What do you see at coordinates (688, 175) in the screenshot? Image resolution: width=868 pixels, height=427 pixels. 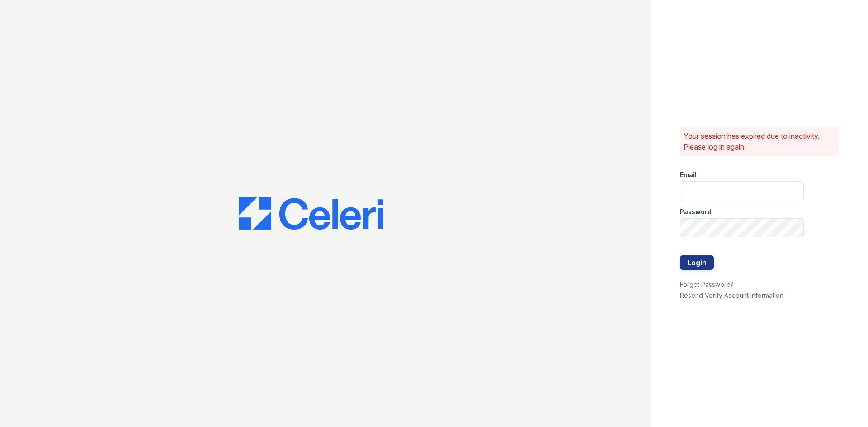 I see `label: Email` at bounding box center [688, 175].